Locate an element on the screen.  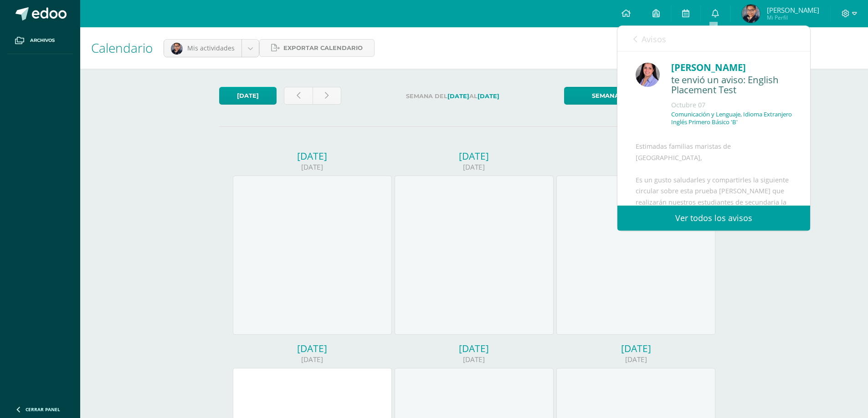
img: 947bdcfbe64007d843a9ea50d6ef21ab.png is located at coordinates (177, 48).